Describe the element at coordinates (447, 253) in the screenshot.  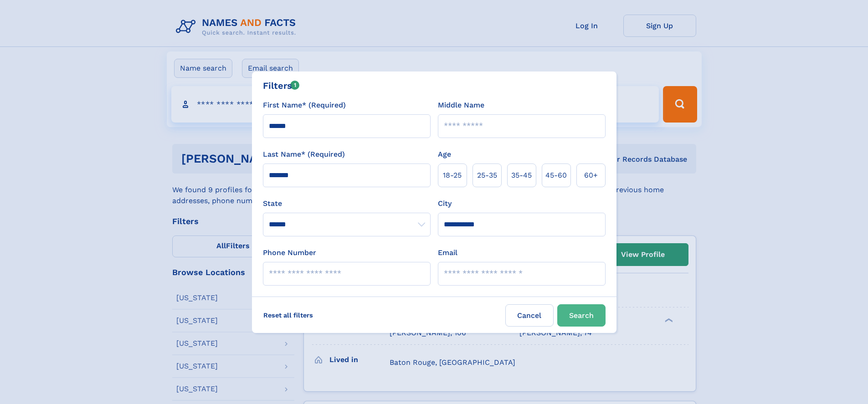
I see `label: Email` at that location.